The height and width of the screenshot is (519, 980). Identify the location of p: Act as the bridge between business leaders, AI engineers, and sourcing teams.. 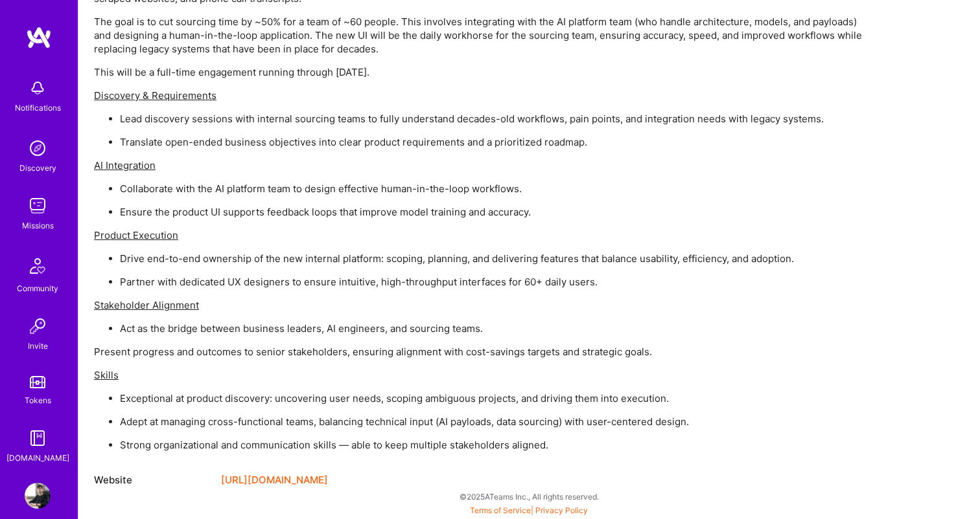
(495, 329).